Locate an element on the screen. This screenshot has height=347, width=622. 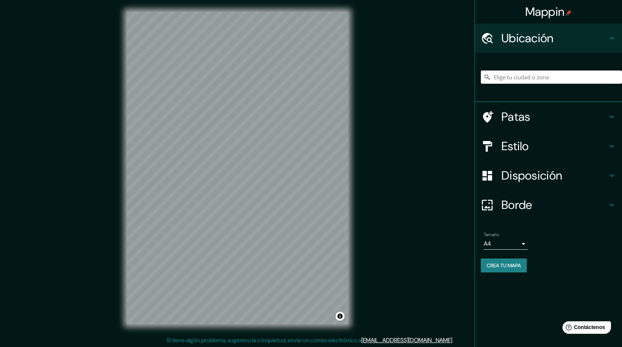
div: Patas is located at coordinates (548, 117).